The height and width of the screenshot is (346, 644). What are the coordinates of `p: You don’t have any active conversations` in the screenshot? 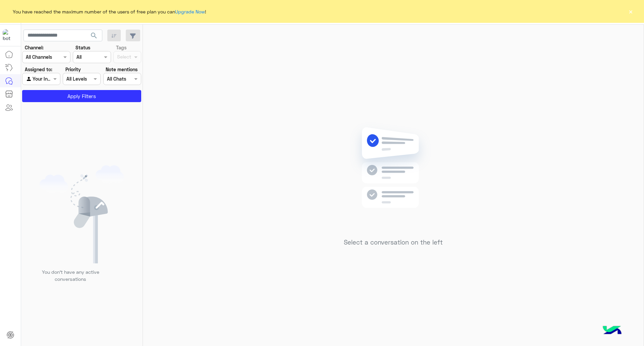 It's located at (70, 276).